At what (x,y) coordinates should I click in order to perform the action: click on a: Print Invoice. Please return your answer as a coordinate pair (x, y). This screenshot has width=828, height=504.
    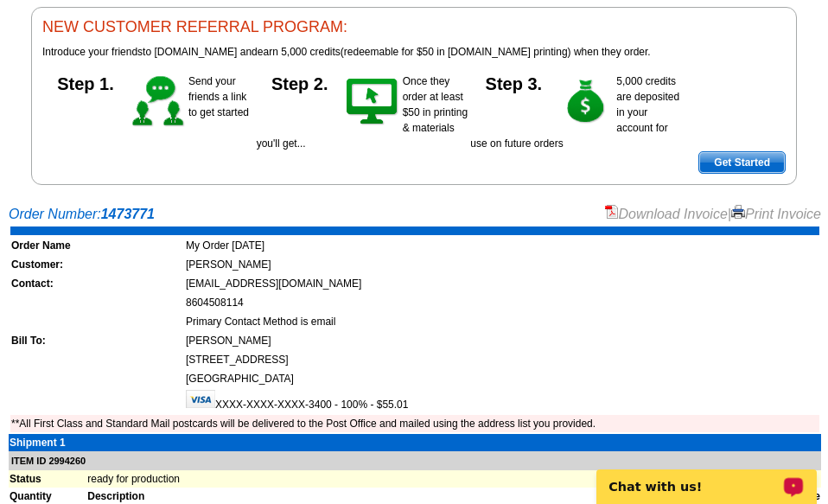
    Looking at the image, I should click on (776, 214).